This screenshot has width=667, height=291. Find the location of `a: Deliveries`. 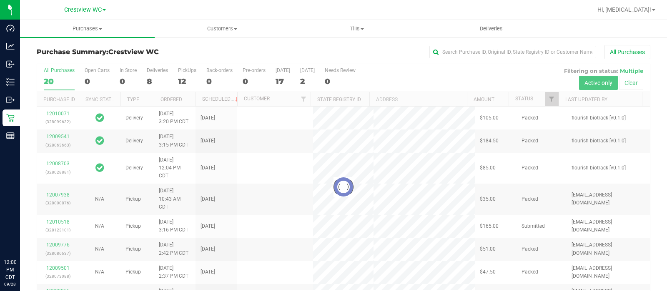

a: Deliveries is located at coordinates (491, 29).